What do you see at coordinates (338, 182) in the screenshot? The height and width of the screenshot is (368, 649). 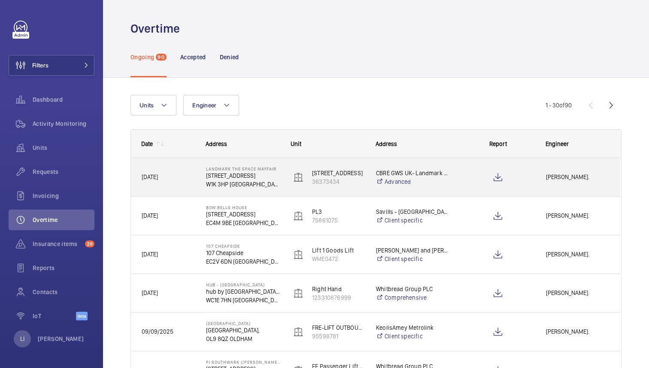 I see `p: 36373434` at bounding box center [338, 182].